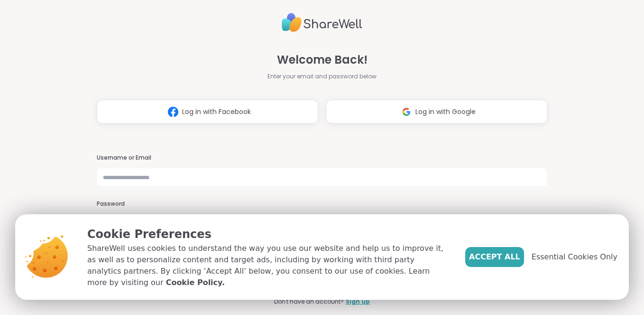 The height and width of the screenshot is (315, 644). I want to click on span: Welcome Back!, so click(322, 60).